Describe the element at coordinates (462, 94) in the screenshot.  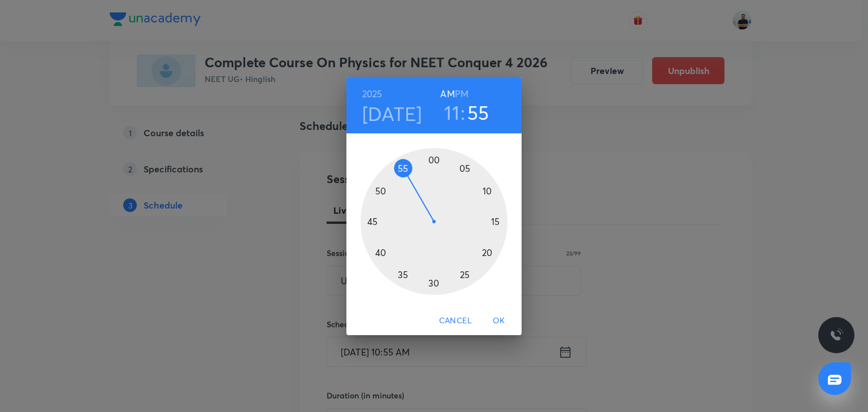
I see `h6: PM` at that location.